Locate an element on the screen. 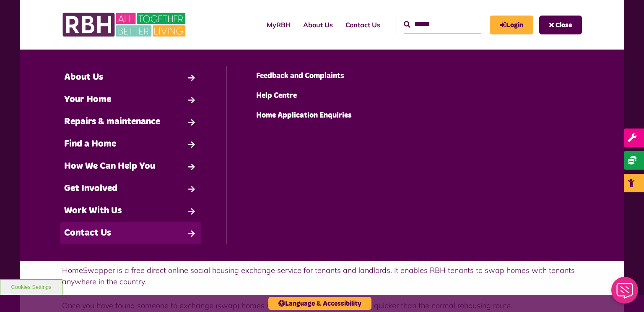 Image resolution: width=644 pixels, height=312 pixels. button: Language & Accessibility is located at coordinates (320, 303).